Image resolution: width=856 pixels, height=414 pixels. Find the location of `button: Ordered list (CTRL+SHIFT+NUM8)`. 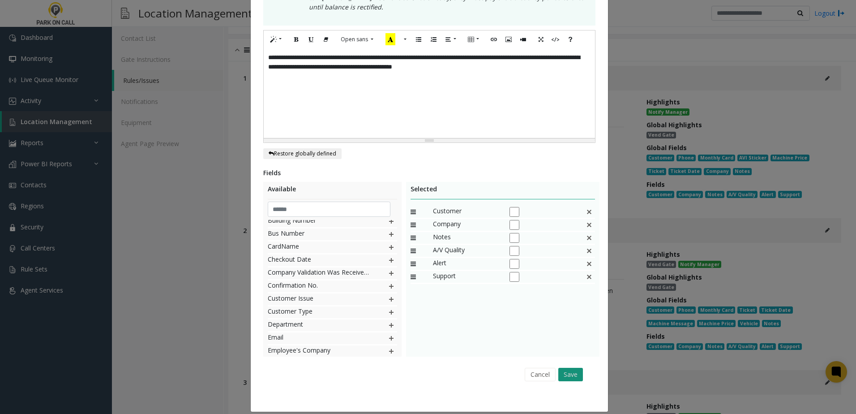

button: Ordered list (CTRL+SHIFT+NUM8) is located at coordinates (433, 39).